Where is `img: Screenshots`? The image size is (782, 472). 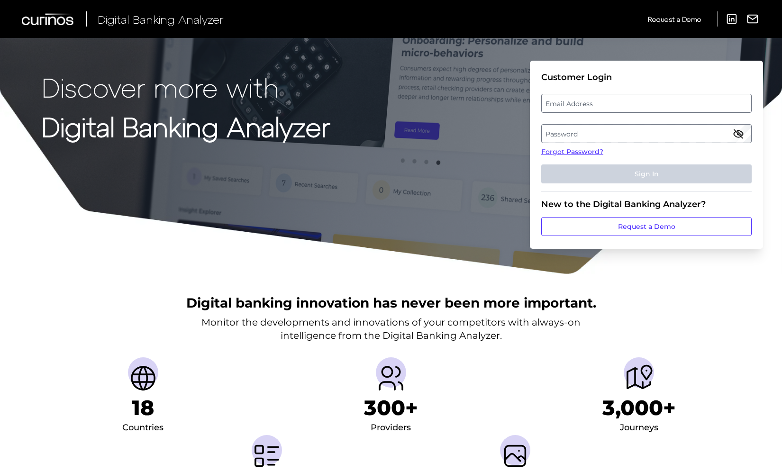
img: Screenshots is located at coordinates (515, 456).